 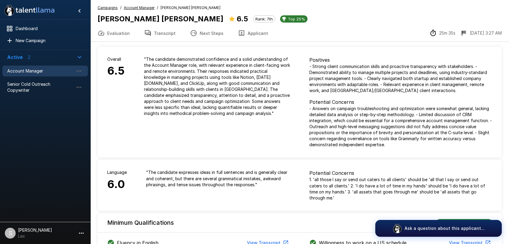 I want to click on p: Language, so click(x=117, y=172).